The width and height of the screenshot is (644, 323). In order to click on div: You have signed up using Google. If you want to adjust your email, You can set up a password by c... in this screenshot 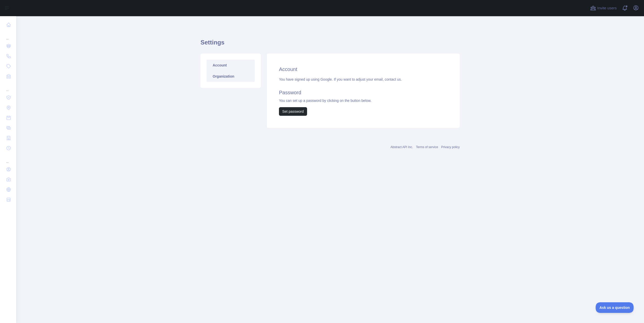, I will do `click(363, 96)`.